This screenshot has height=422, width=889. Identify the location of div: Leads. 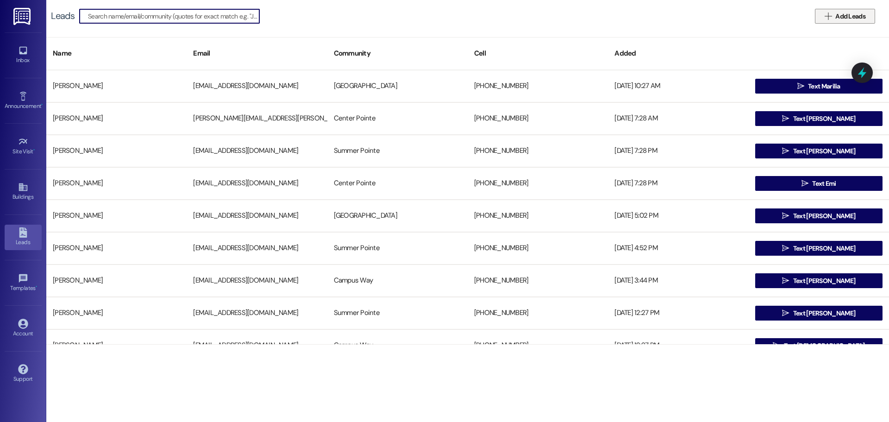
(63, 16).